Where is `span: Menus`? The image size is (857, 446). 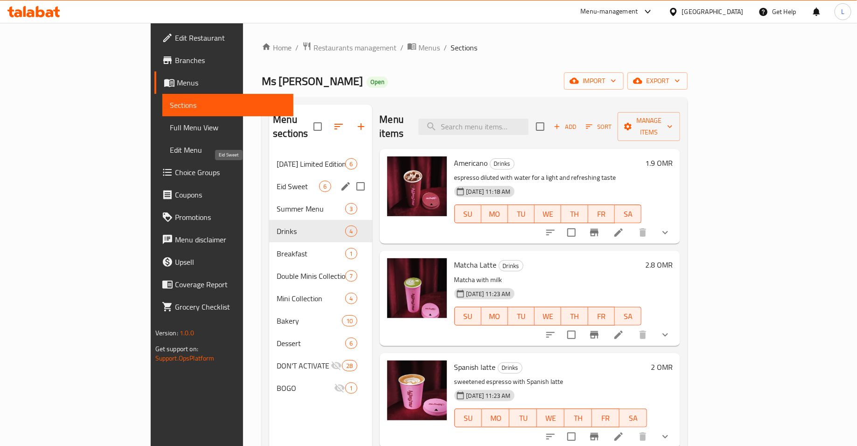
span: Menus is located at coordinates (231, 83).